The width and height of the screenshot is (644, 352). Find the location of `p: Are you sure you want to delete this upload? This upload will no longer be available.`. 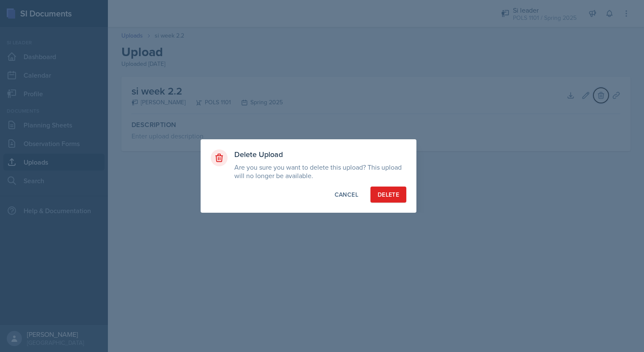

p: Are you sure you want to delete this upload? This upload will no longer be available. is located at coordinates (321, 171).